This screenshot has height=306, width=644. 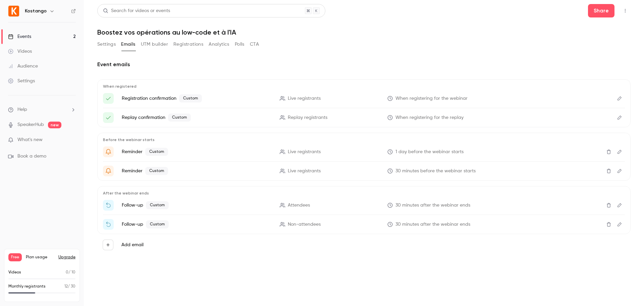 I want to click on button: Registrations, so click(x=189, y=44).